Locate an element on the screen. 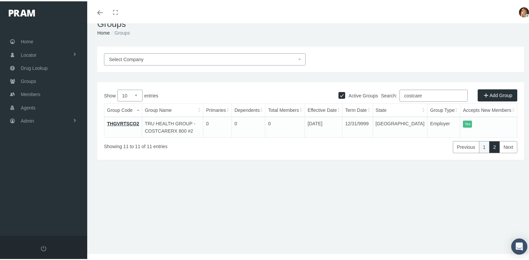  li: Groups is located at coordinates (120, 32).